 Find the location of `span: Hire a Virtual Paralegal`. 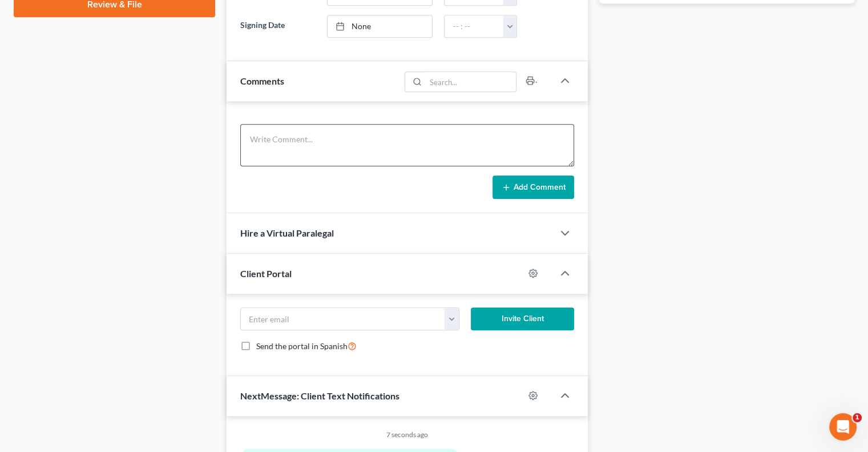

span: Hire a Virtual Paralegal is located at coordinates (287, 232).